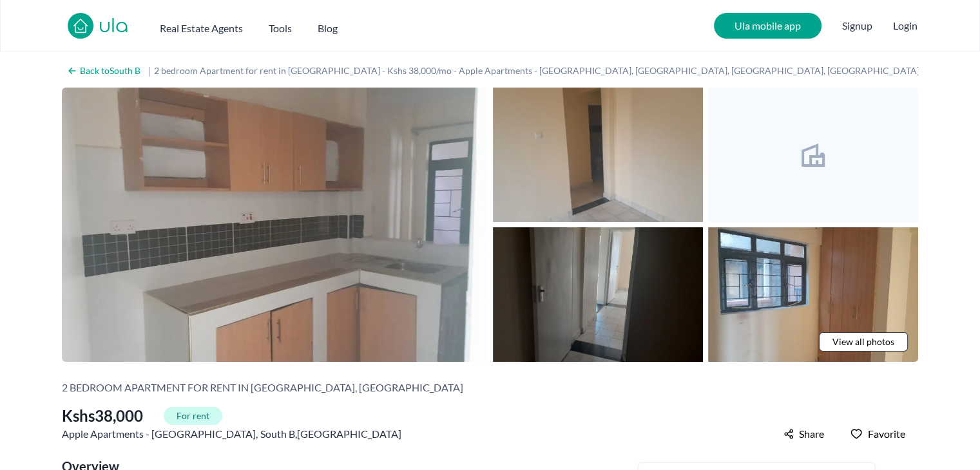  What do you see at coordinates (767, 26) in the screenshot?
I see `h2: Ula mobile app` at bounding box center [767, 26].